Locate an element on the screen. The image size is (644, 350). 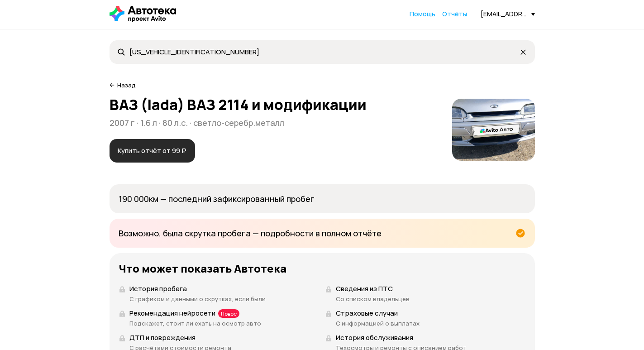
p: Возможно, была скрутка пробега — подробности в полном отчёте is located at coordinates (249, 233).